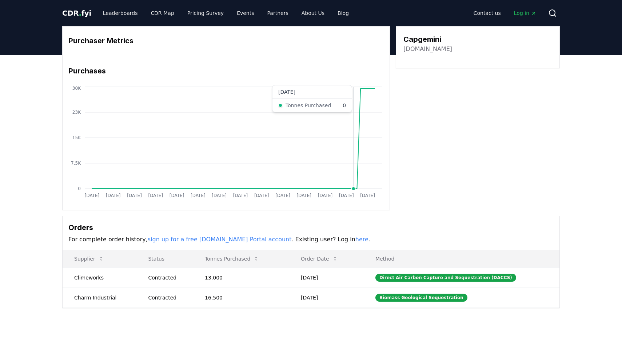  I want to click on tspan: 7.5K, so click(76, 163).